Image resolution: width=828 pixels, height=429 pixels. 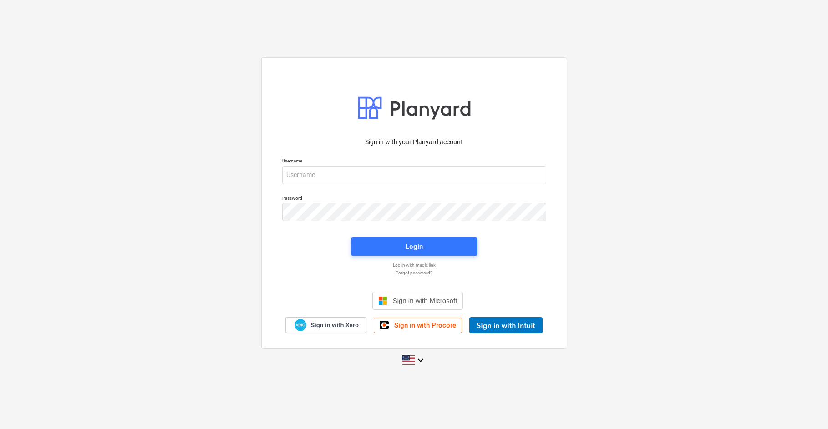 What do you see at coordinates (414, 265) in the screenshot?
I see `a: Log in with magic link` at bounding box center [414, 265].